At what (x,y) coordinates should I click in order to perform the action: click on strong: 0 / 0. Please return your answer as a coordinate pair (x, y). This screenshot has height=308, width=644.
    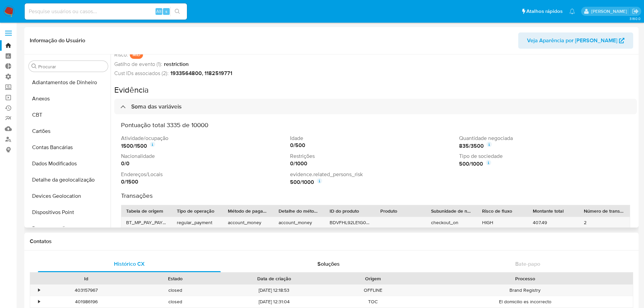
    Looking at the image, I should click on (125, 163).